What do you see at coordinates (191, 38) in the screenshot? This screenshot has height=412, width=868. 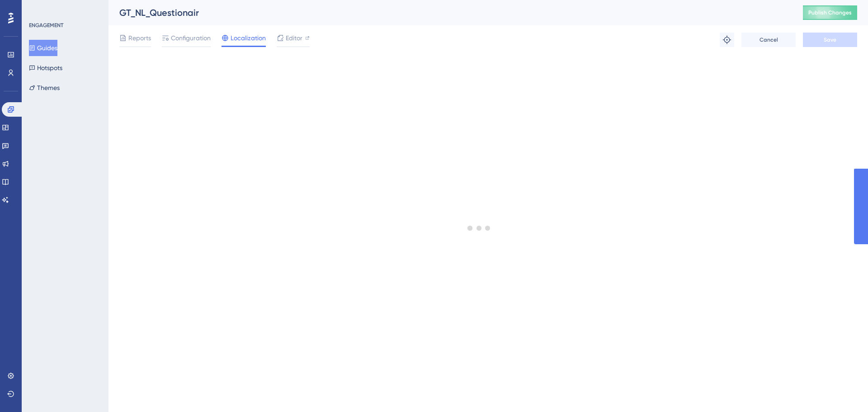 I see `span: Configuration` at bounding box center [191, 38].